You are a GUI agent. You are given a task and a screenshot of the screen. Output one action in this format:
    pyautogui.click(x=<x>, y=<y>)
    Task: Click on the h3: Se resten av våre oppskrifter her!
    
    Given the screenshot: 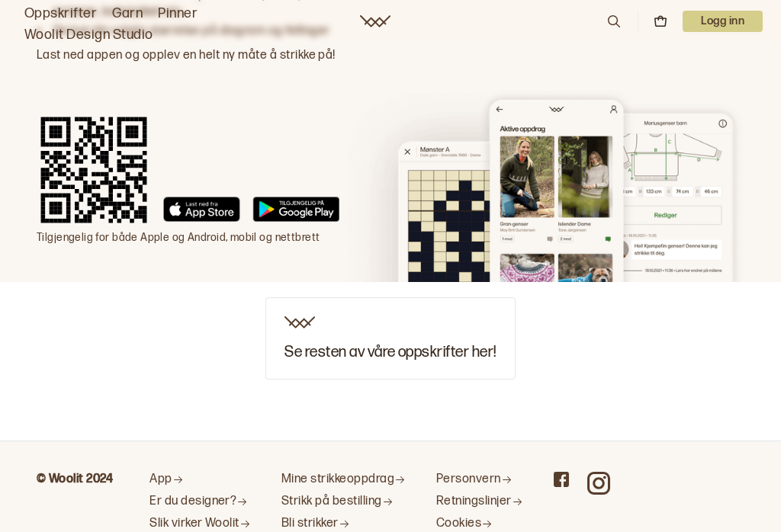 What is the action you would take?
    pyautogui.click(x=390, y=352)
    